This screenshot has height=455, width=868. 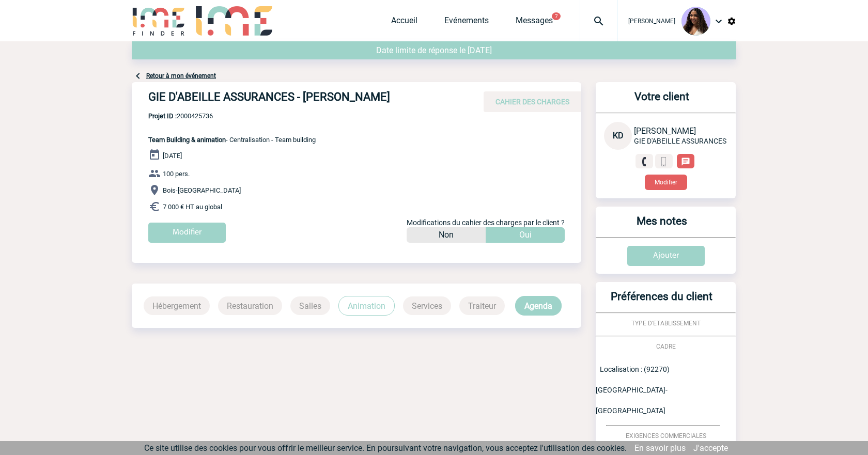 What do you see at coordinates (467, 23) in the screenshot?
I see `a: Evénements` at bounding box center [467, 23].